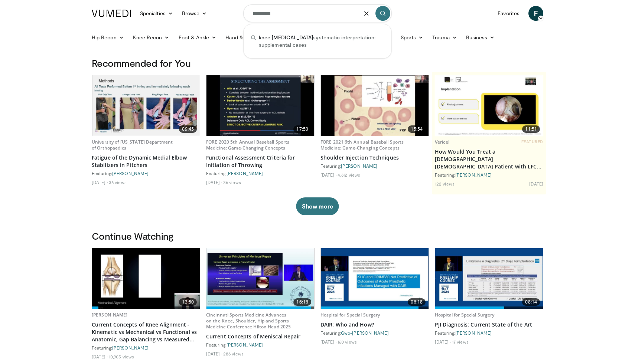 This screenshot has height=364, width=635. What do you see at coordinates (249, 320) in the screenshot?
I see `a: Cincinnati Sports Medicine Advances on the Knee, Shoulder, Hip and Sports Medicine Conference Hil...` at bounding box center [249, 320].